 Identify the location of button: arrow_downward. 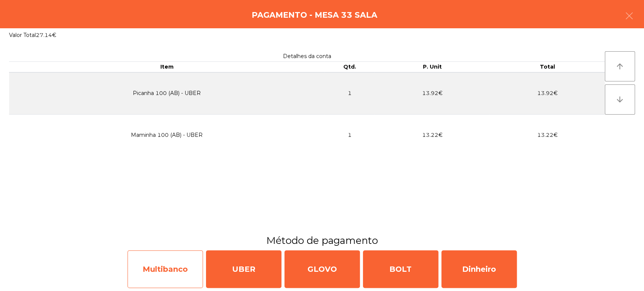
(620, 100).